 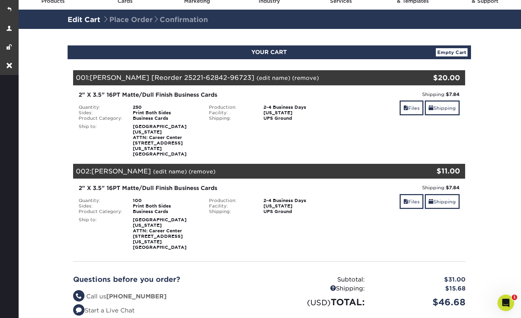 I want to click on div: $15.68, so click(x=420, y=289).